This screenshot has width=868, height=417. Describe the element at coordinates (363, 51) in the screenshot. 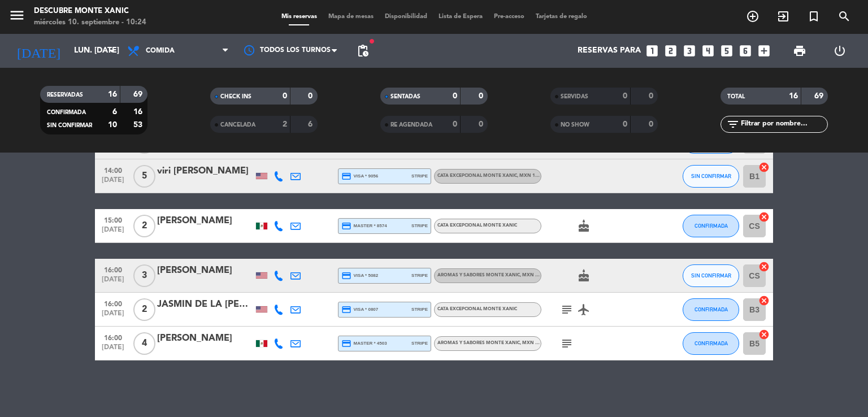

I see `span: pending_actions` at that location.